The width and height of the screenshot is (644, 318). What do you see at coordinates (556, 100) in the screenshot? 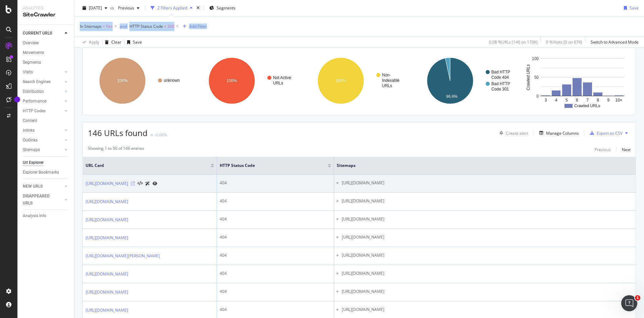
I see `text: 4` at bounding box center [556, 100].